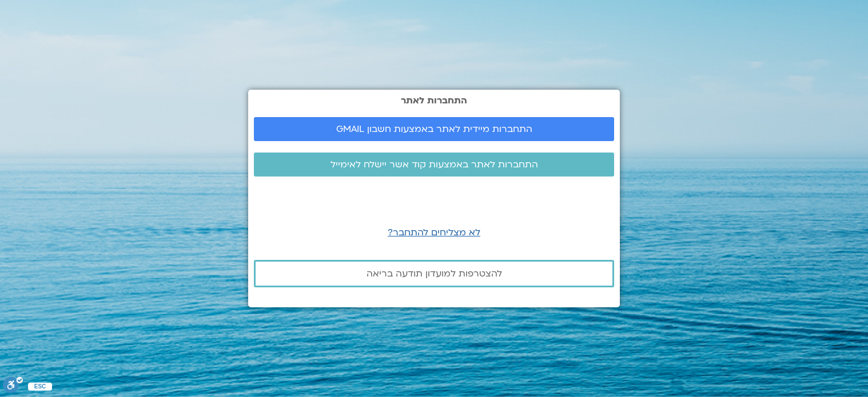 This screenshot has width=868, height=397. What do you see at coordinates (434, 101) in the screenshot?
I see `h2: התחברות לאתר` at bounding box center [434, 101].